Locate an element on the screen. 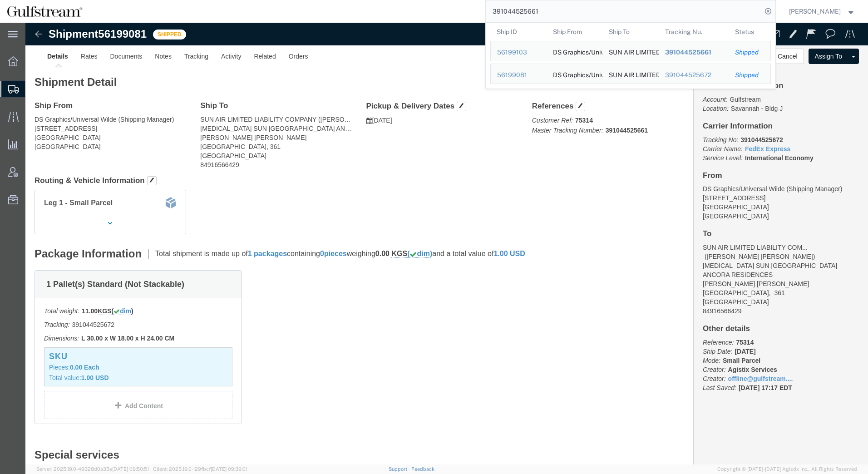  th: Ship To is located at coordinates (630, 32).